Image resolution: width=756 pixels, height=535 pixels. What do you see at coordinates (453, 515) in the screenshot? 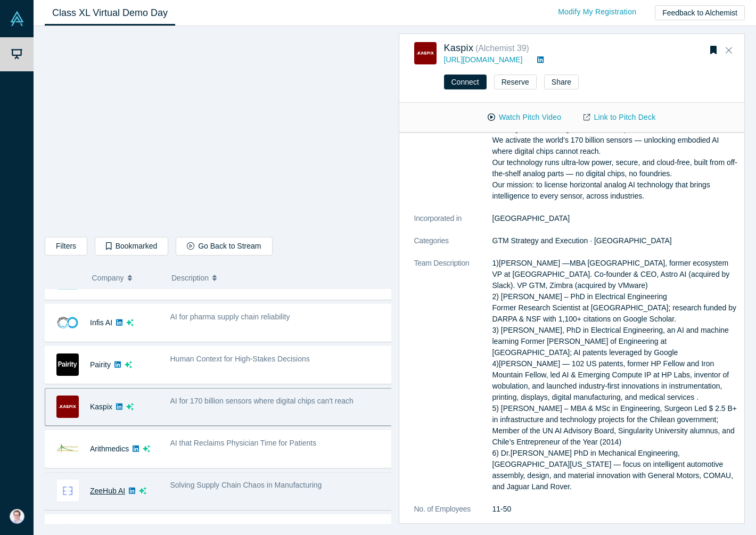
I see `dt: No. of Employees` at bounding box center [453, 515].